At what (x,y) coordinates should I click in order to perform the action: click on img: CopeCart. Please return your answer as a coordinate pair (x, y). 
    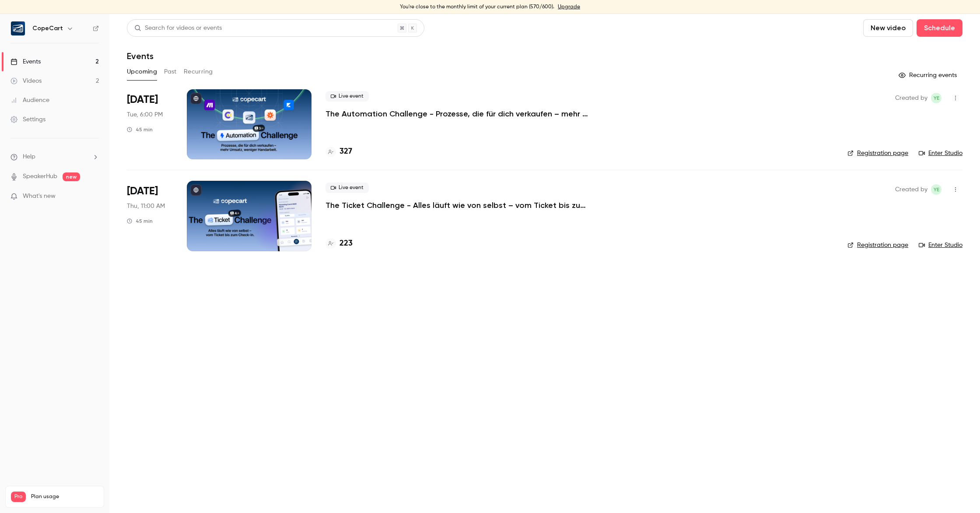
    Looking at the image, I should click on (18, 29).